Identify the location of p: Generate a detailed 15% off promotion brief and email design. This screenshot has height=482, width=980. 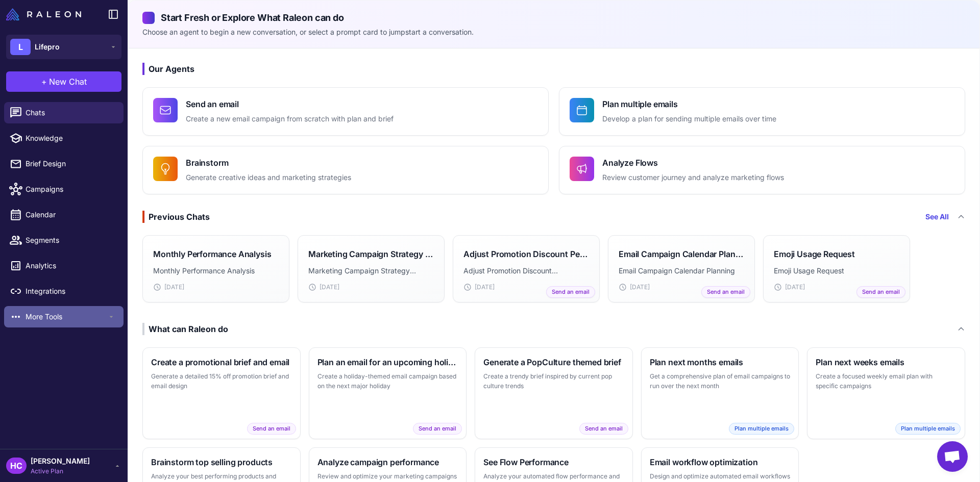
(222, 381).